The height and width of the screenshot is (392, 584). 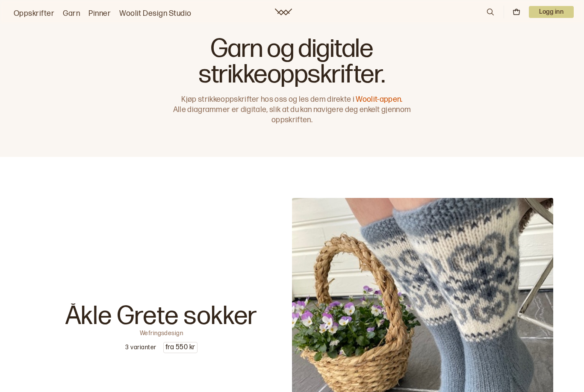 I want to click on a: Oppskrifter, so click(x=34, y=14).